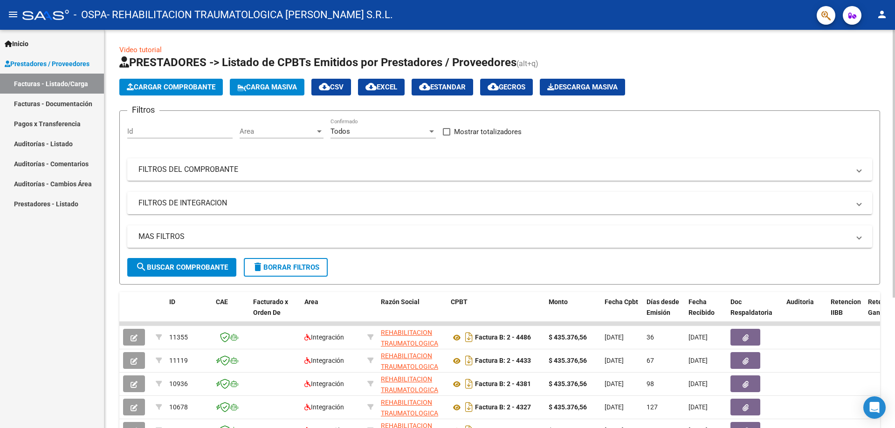 This screenshot has width=895, height=428. What do you see at coordinates (494, 237) in the screenshot?
I see `mat-panel-title: MAS FILTROS` at bounding box center [494, 237].